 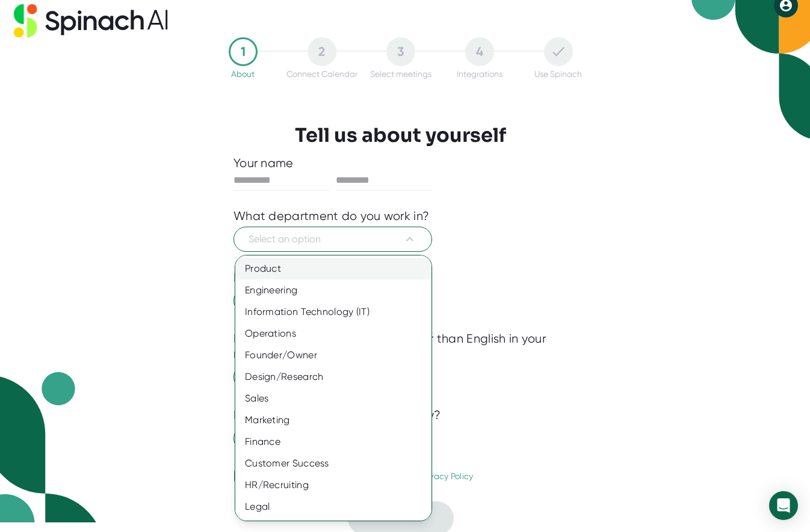 I want to click on div: Sales, so click(x=337, y=399).